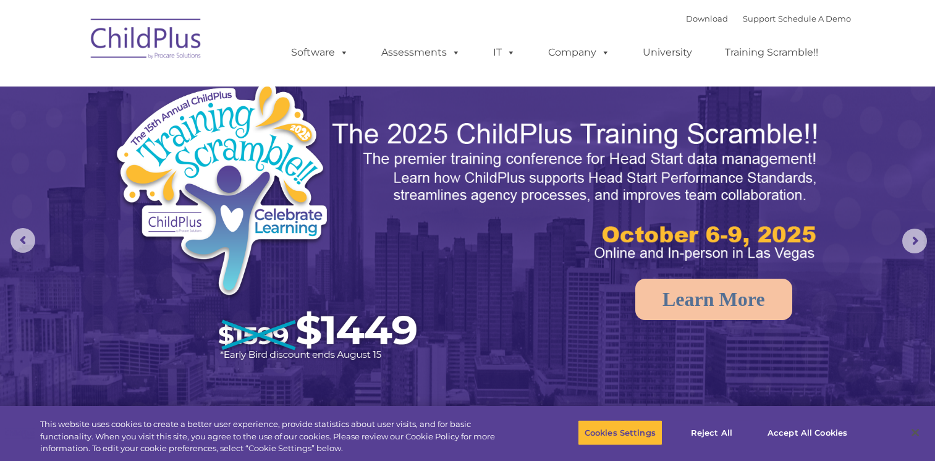 This screenshot has height=461, width=935. I want to click on a: Software, so click(320, 53).